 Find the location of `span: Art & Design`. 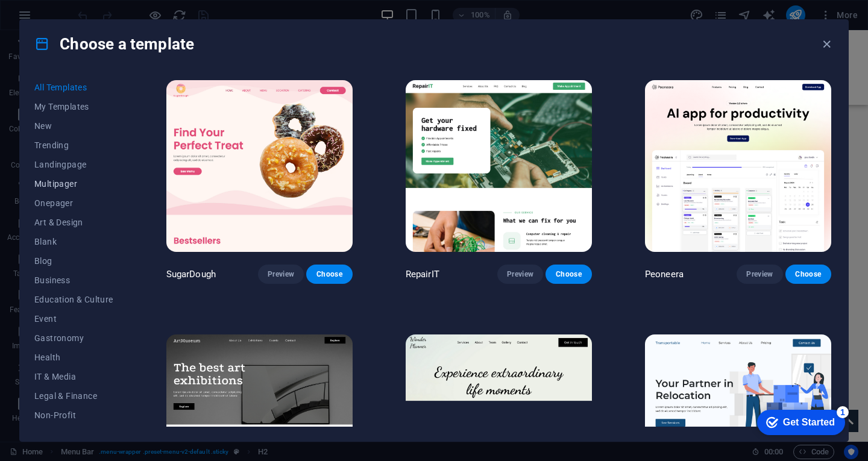

span: Art & Design is located at coordinates (73, 222).